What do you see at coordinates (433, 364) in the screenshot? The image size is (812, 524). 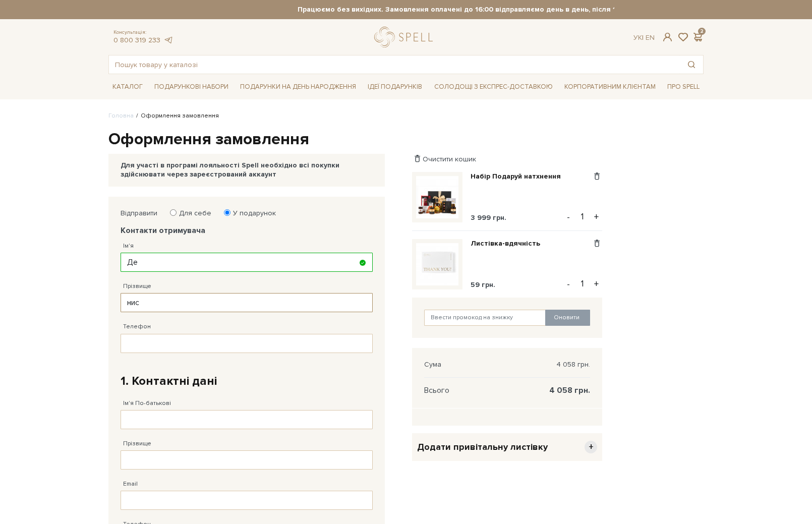 I see `span: Сума` at bounding box center [433, 364].